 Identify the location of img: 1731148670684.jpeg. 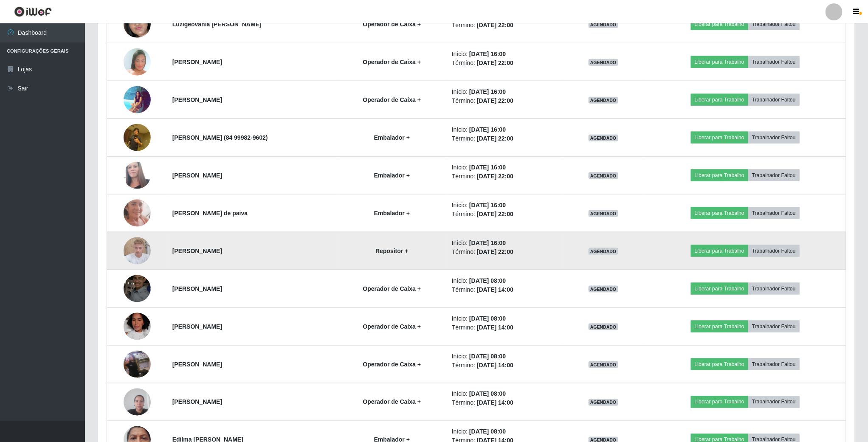
(138, 401).